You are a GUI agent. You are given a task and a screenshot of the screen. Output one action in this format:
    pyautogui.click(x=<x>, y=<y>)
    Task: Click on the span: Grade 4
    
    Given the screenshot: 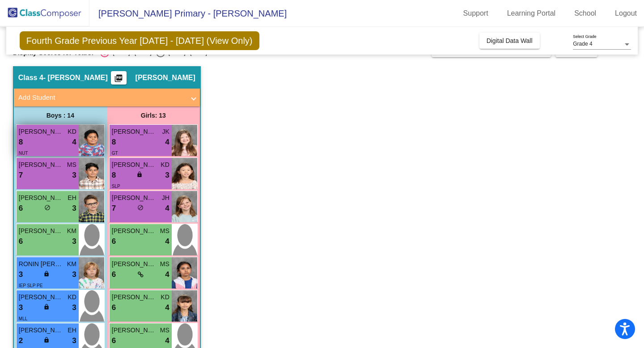 What is the action you would take?
    pyautogui.click(x=582, y=44)
    